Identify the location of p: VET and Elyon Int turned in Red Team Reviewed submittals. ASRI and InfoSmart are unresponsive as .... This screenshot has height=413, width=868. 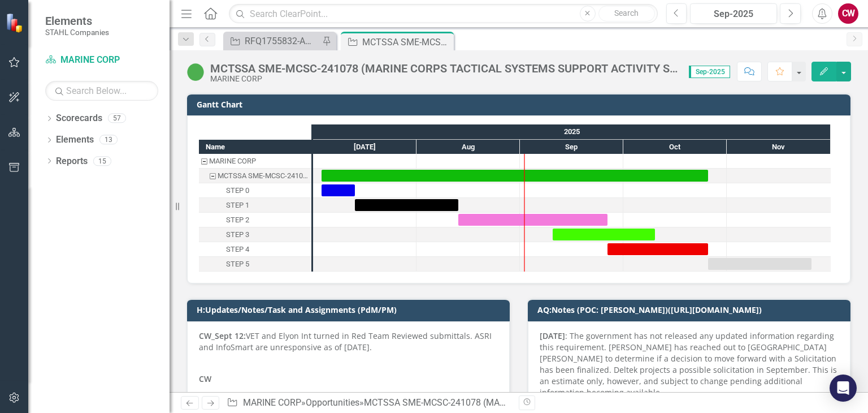
(348, 343).